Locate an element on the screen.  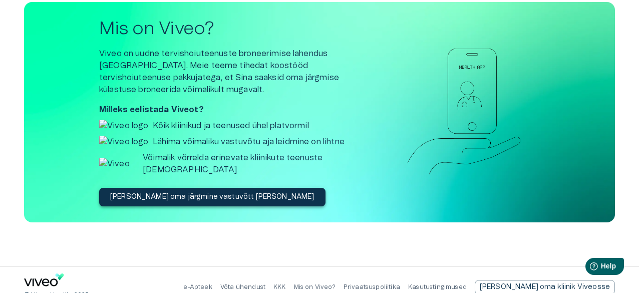
p: Kõik kliinikud ja teenused ühel platvormil is located at coordinates (231, 126).